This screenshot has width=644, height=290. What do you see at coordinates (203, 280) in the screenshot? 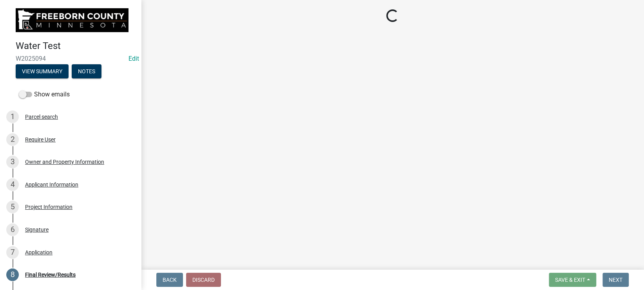
I see `button: Discard` at bounding box center [203, 280].